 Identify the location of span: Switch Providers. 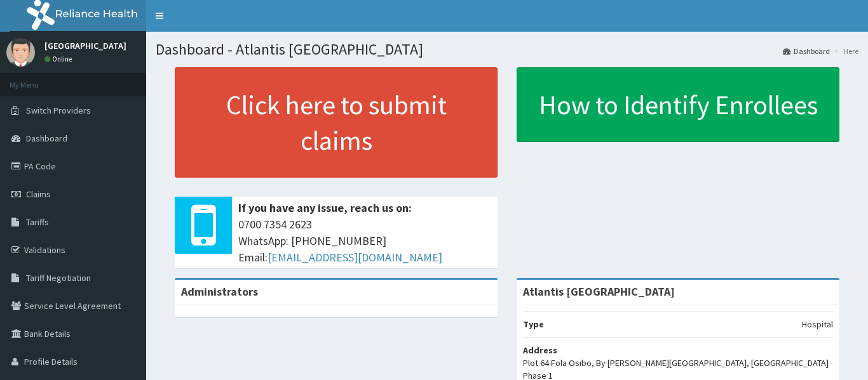
(58, 110).